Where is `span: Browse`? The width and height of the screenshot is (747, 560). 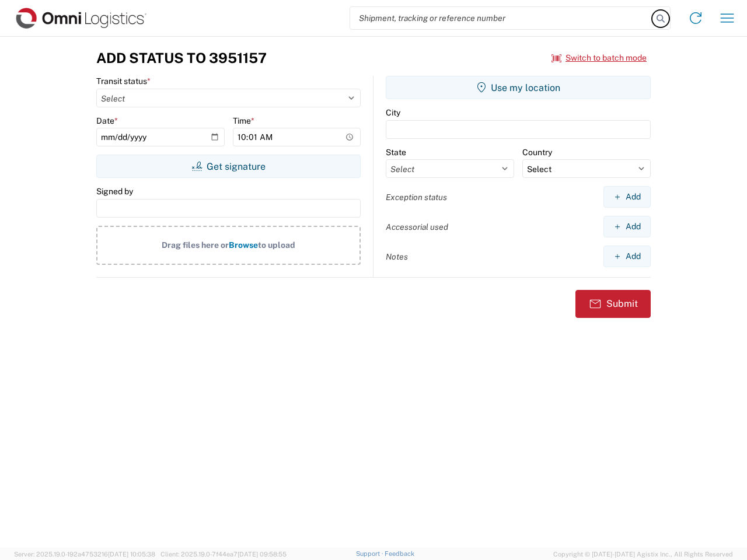
span: Browse is located at coordinates (243, 245).